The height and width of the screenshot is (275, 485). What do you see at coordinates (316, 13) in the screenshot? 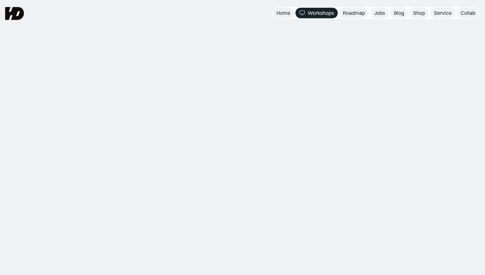
I see `a: Workshops` at bounding box center [316, 13].